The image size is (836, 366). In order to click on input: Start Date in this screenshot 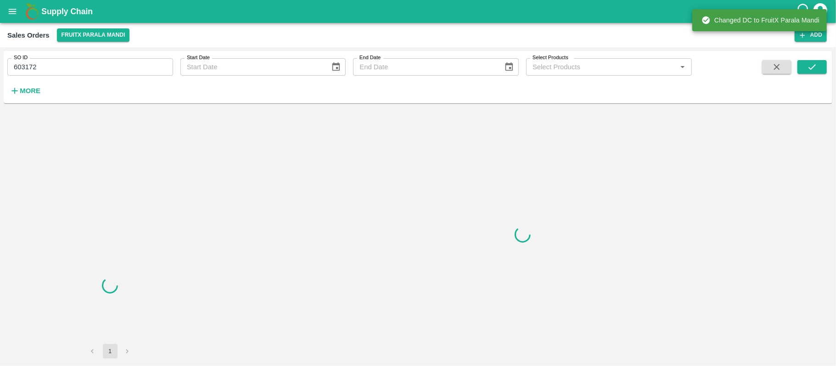, I will do `click(252, 67)`.